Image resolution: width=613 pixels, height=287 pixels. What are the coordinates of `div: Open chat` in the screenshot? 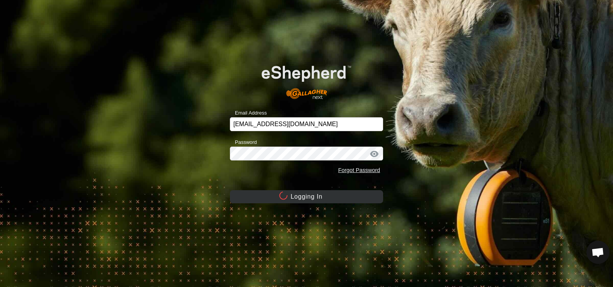 It's located at (598, 252).